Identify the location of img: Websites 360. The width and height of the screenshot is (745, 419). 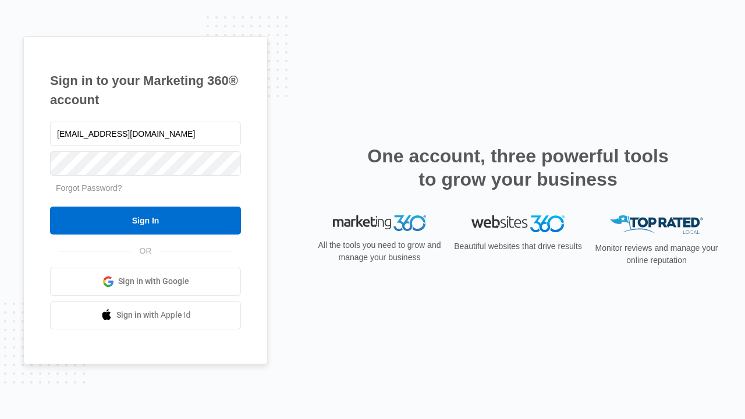
(518, 224).